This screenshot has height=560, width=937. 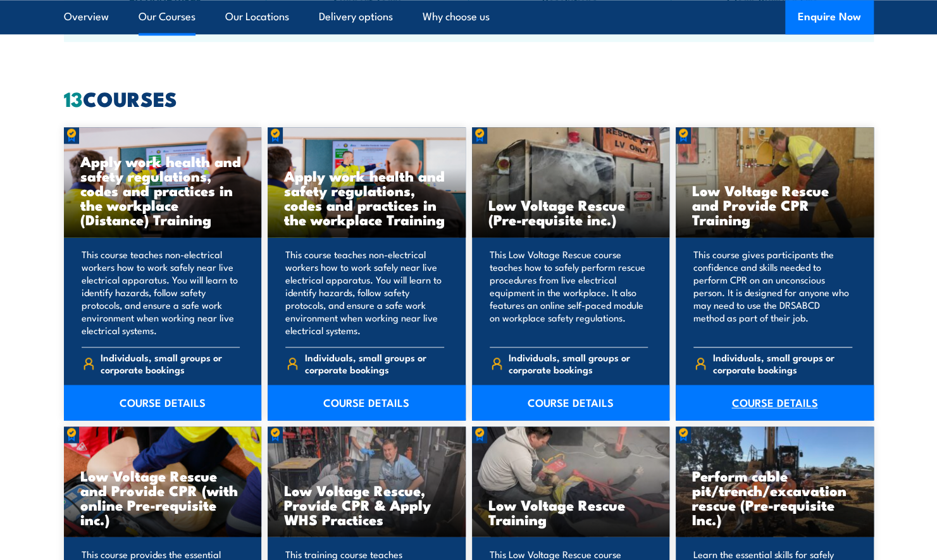 What do you see at coordinates (366, 504) in the screenshot?
I see `h3: Low Voltage Rescue, Provide CPR & Apply WHS Practices` at bounding box center [366, 504].